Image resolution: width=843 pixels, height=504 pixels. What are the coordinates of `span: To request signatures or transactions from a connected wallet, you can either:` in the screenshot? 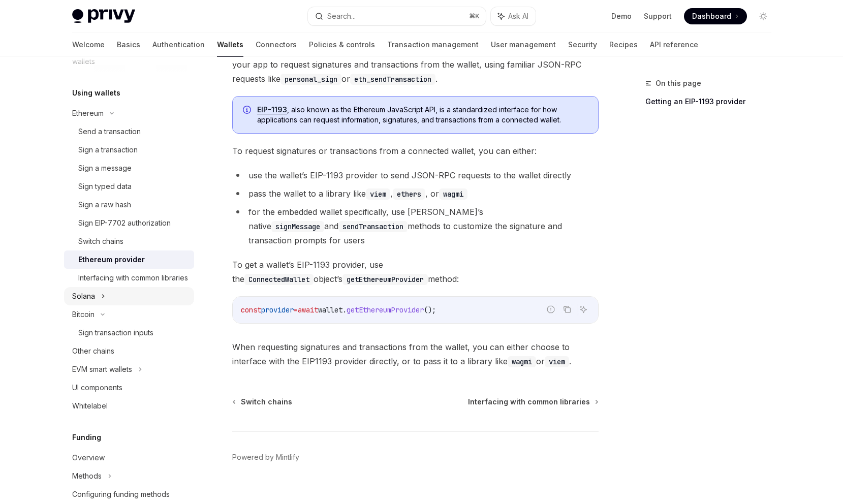 It's located at (415, 151).